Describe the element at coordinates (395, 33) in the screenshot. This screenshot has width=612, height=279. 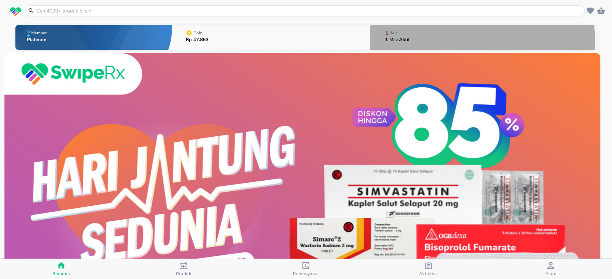
I see `p: Misi` at that location.